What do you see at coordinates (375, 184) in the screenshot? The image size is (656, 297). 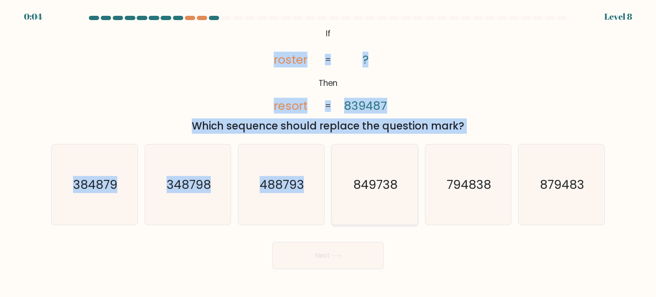 I see `text: 849738` at bounding box center [375, 184].